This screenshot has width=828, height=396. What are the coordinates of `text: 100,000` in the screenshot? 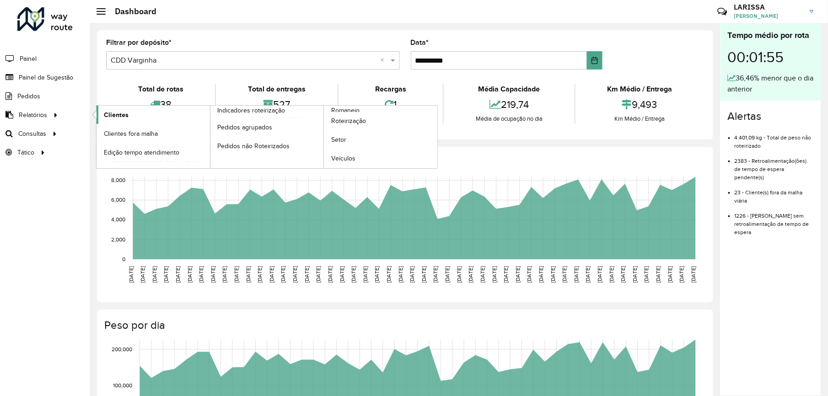 It's located at (123, 386).